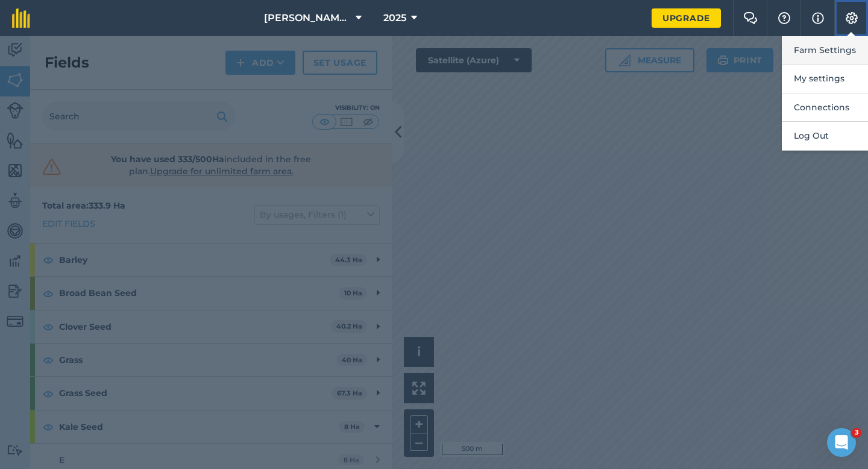  I want to click on button: Connections, so click(824, 107).